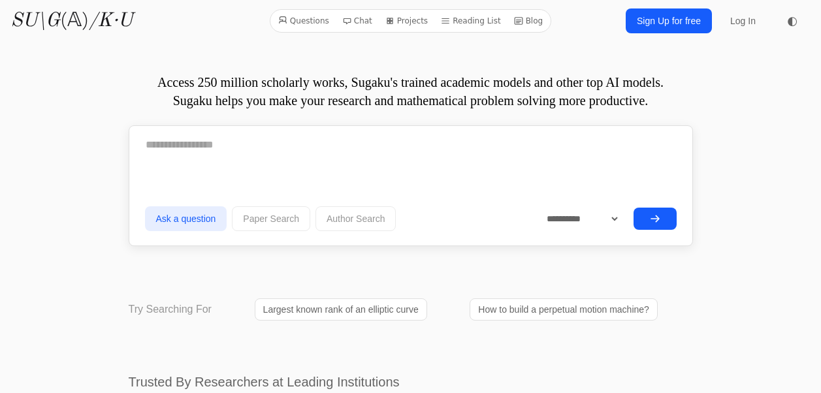  What do you see at coordinates (110, 21) in the screenshot?
I see `i: /K·U` at bounding box center [110, 21].